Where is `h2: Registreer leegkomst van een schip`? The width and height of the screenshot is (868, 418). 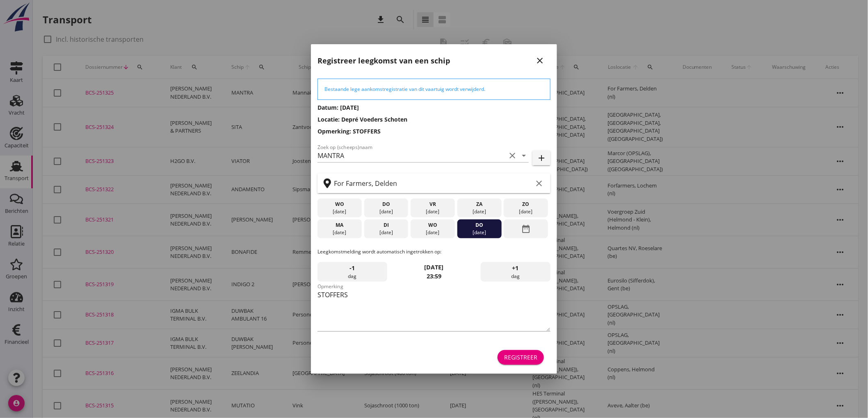 h2: Registreer leegkomst van een schip is located at coordinates (384, 60).